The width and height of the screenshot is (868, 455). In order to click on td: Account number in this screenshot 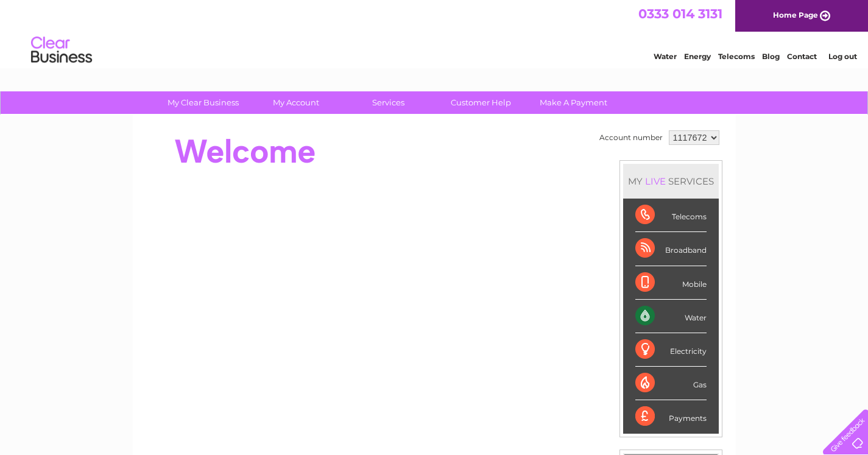, I will do `click(631, 137)`.